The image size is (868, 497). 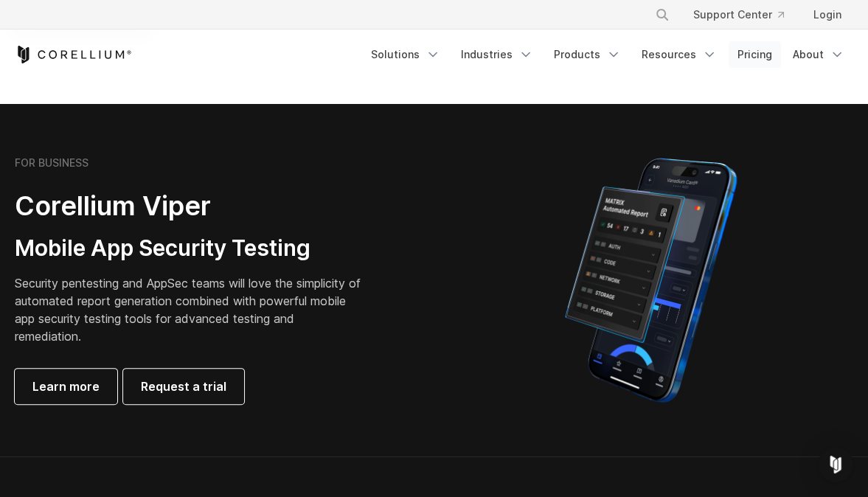 I want to click on a: Products, so click(x=587, y=54).